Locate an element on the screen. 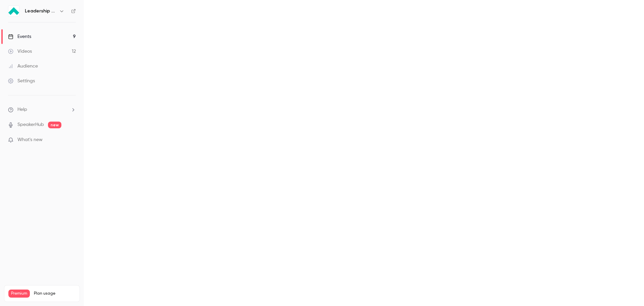 The width and height of the screenshot is (644, 306). span: new is located at coordinates (54, 125).